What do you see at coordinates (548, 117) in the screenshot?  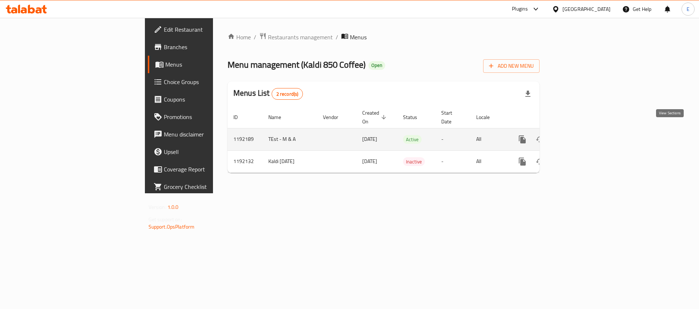 I see `th: Actions` at bounding box center [548, 117].